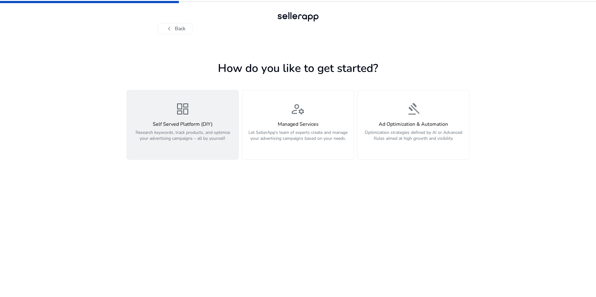 Image resolution: width=596 pixels, height=297 pixels. Describe the element at coordinates (183, 125) in the screenshot. I see `button: dashboardSelf Served Platform (DIY)Research keywords, track products, and optimize your advertisi...` at that location.